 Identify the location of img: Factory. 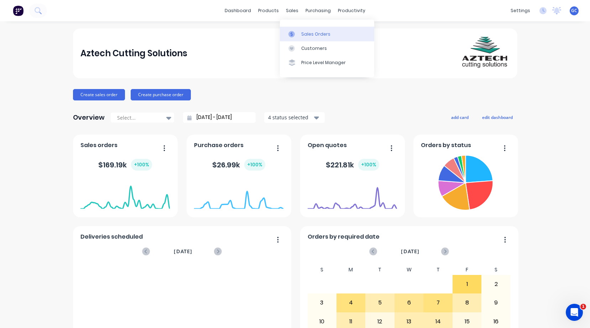
(18, 11).